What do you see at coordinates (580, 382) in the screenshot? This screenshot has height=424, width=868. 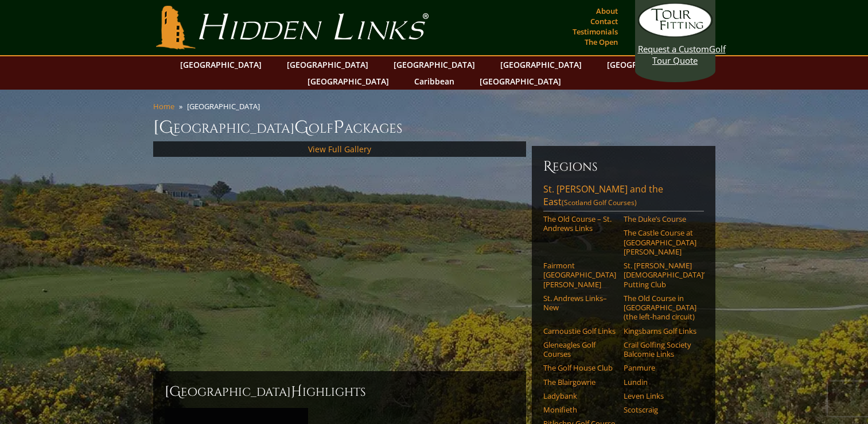 I see `a: The Blairgowrie` at bounding box center [580, 382].